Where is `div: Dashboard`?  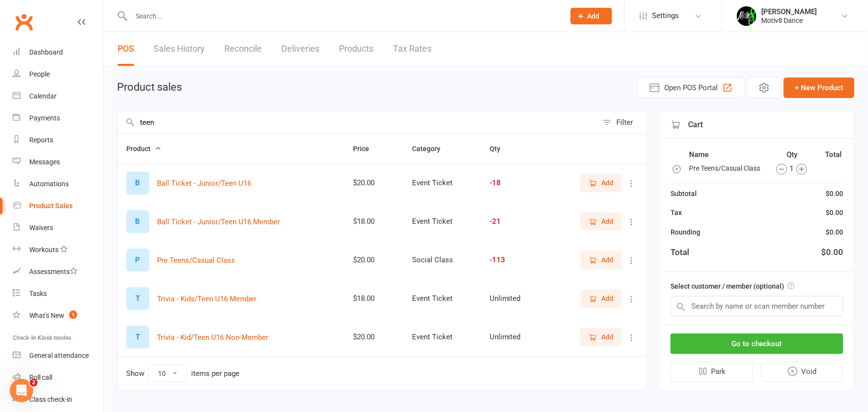
div: Dashboard is located at coordinates (46, 52).